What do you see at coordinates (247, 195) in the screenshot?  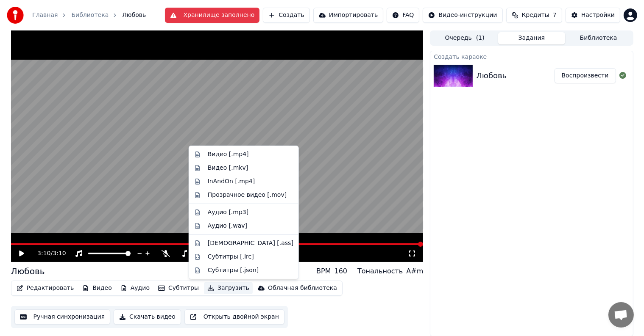 I see `div: Прозрачное видео [.mov]` at bounding box center [247, 195].